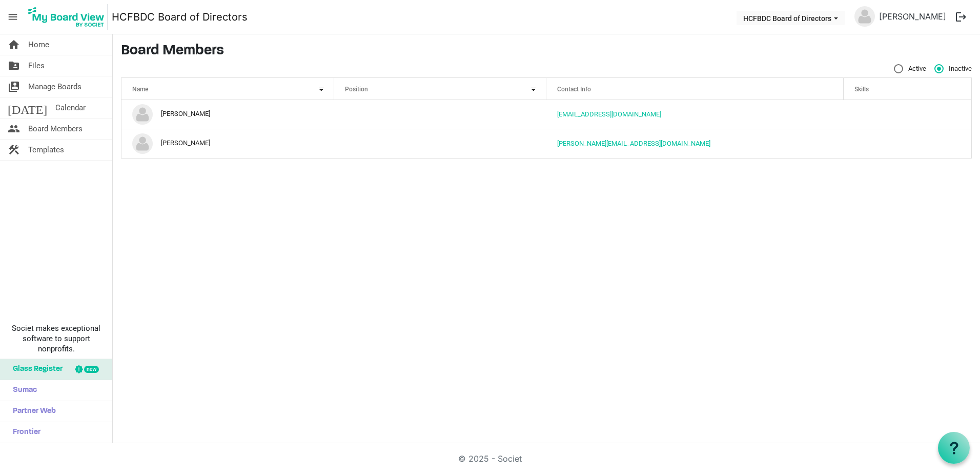 Image resolution: width=980 pixels, height=474 pixels. Describe the element at coordinates (24, 432) in the screenshot. I see `span: Frontier` at that location.